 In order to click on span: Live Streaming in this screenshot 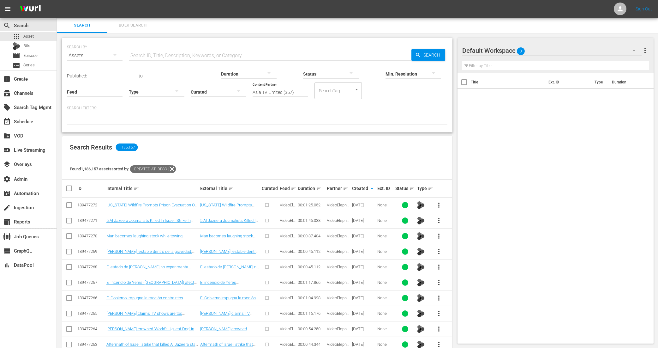, I will do `click(7, 150)`.